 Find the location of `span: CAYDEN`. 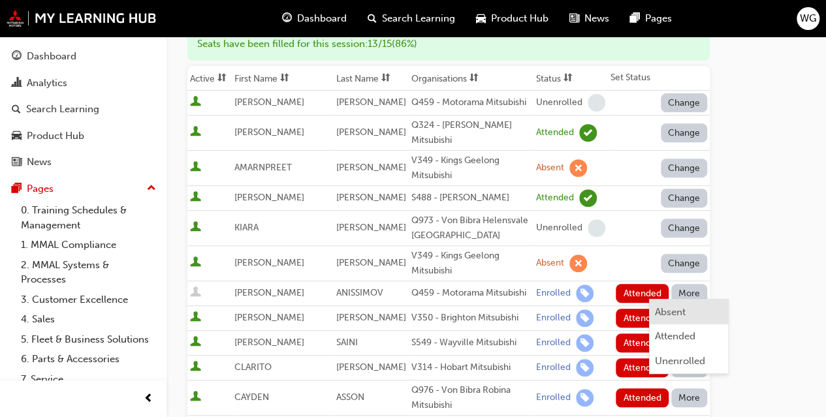

span: CAYDEN is located at coordinates (251, 397).